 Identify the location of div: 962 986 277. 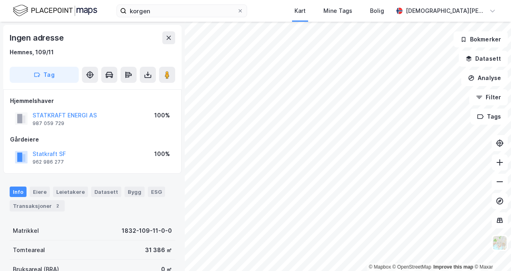
(48, 162).